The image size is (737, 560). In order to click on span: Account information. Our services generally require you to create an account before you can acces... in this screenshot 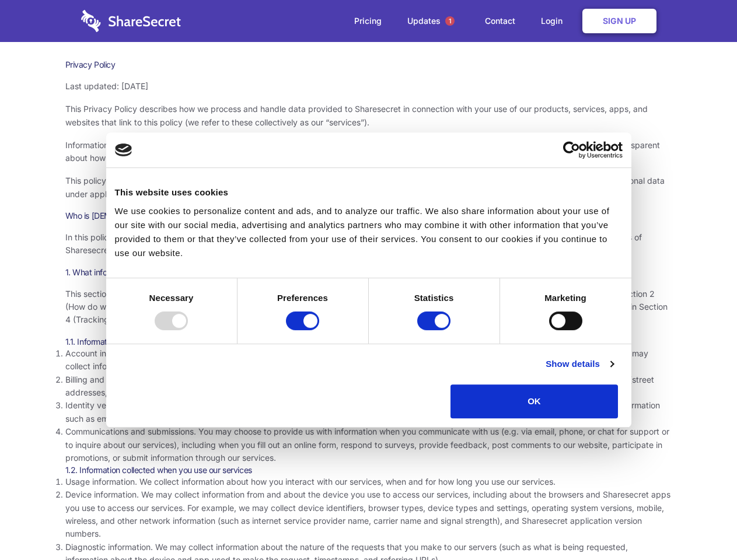, I will do `click(357, 360)`.